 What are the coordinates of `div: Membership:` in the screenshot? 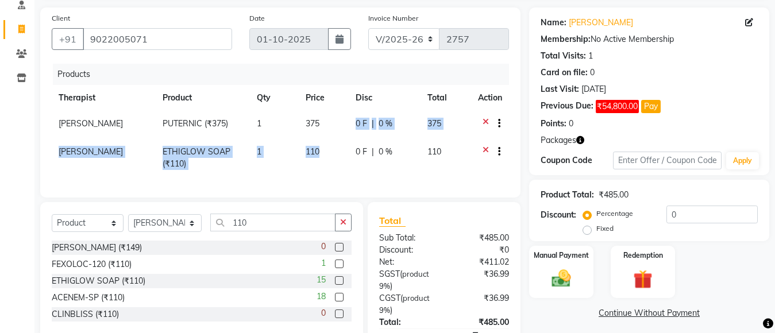 It's located at (566, 39).